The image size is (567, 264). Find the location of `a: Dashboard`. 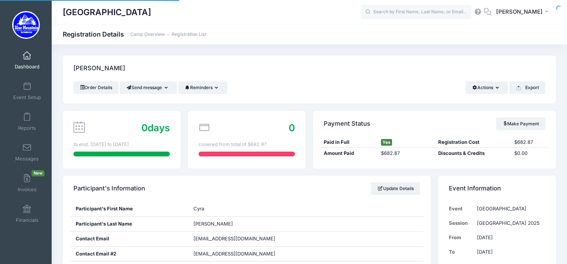

a: Dashboard is located at coordinates (27, 60).